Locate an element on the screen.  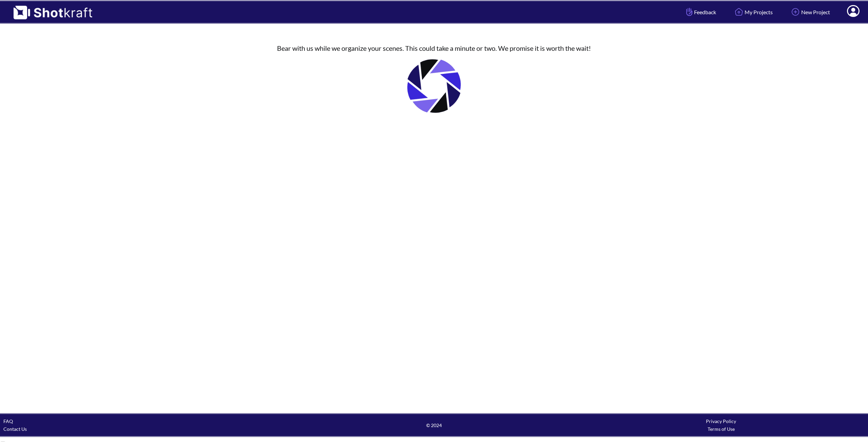
div: Privacy Policy is located at coordinates (721, 421).